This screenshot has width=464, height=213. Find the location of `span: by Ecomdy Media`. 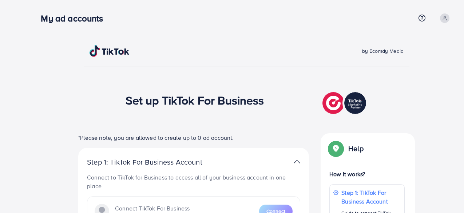

span: by Ecomdy Media is located at coordinates (383, 51).